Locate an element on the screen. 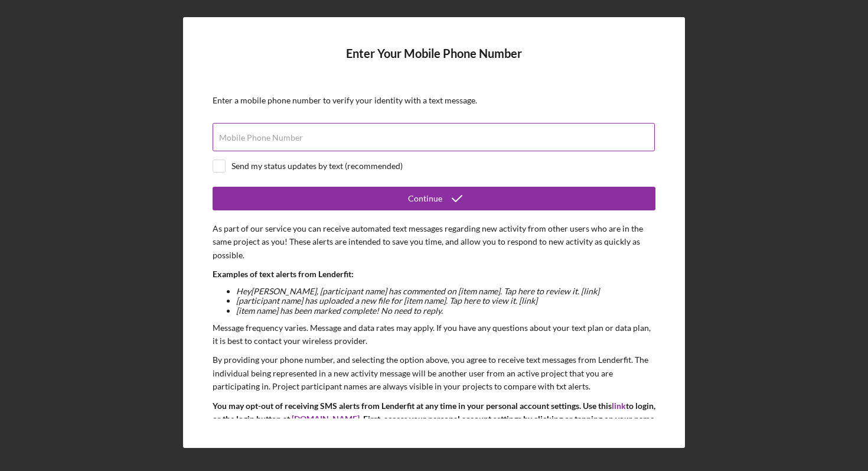 This screenshot has width=868, height=471. p: Message frequency varies. Message and data rates may apply. If you have any questions about your ... is located at coordinates (434, 335).